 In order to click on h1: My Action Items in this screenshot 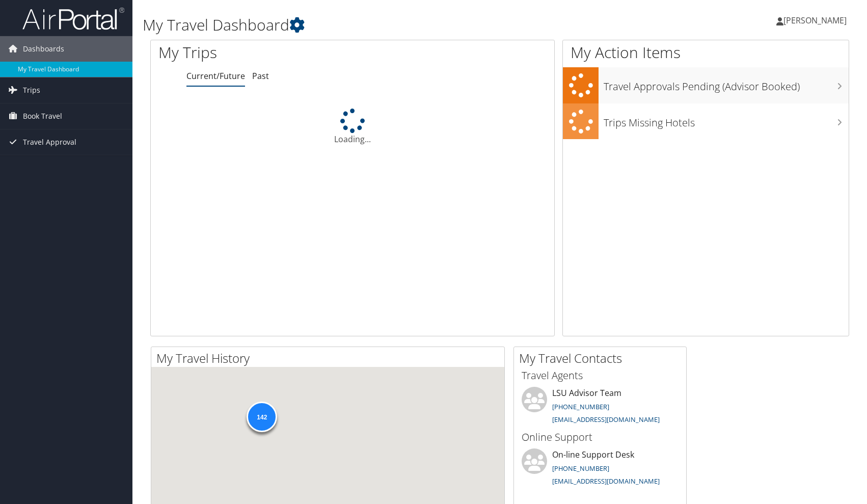, I will do `click(706, 53)`.